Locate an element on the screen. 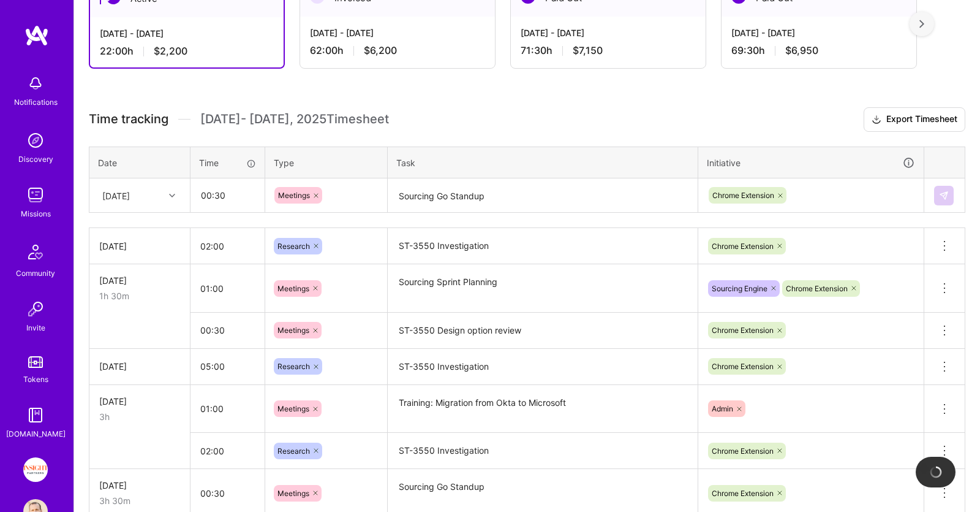  div: Missions is located at coordinates (35, 213).